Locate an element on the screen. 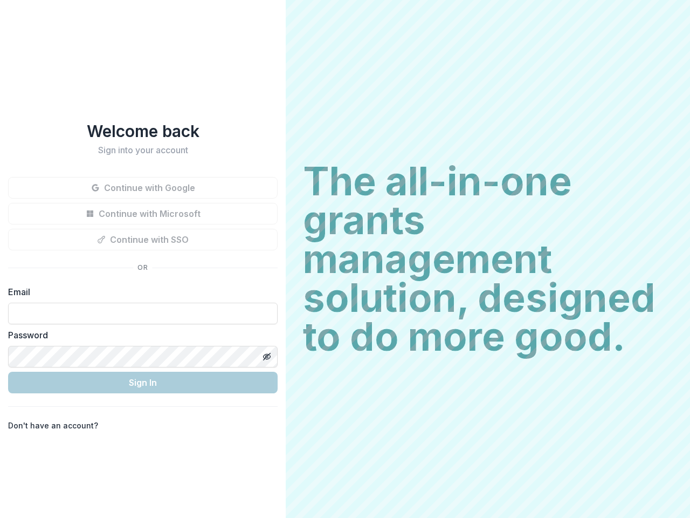  h2: Sign into your account is located at coordinates (143, 150).